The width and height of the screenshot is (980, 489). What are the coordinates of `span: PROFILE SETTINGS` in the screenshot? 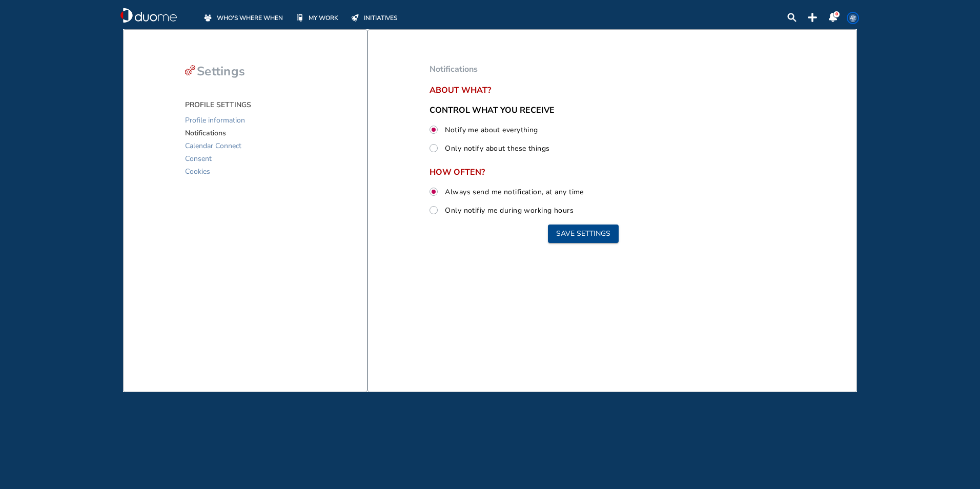 It's located at (217, 105).